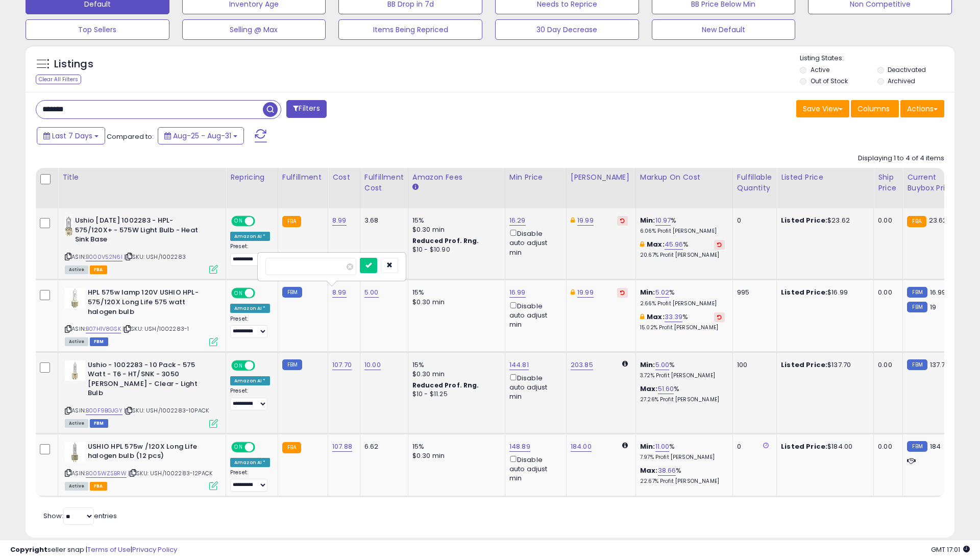 The height and width of the screenshot is (560, 980). Describe the element at coordinates (202, 136) in the screenshot. I see `span: Aug-25 - Aug-31` at that location.